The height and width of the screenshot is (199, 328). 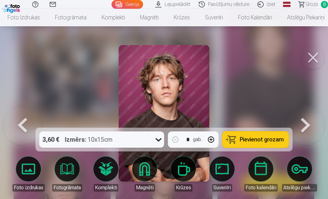 What do you see at coordinates (145, 188) in the screenshot?
I see `div: Magnēti` at bounding box center [145, 188].